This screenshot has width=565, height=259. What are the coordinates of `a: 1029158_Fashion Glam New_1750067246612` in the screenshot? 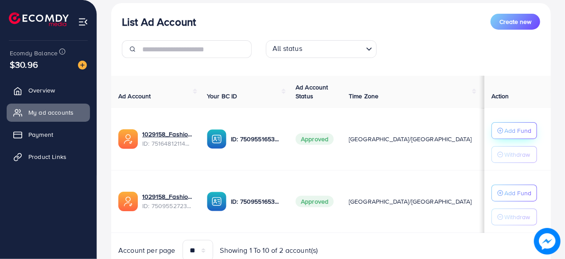 It's located at (168, 134).